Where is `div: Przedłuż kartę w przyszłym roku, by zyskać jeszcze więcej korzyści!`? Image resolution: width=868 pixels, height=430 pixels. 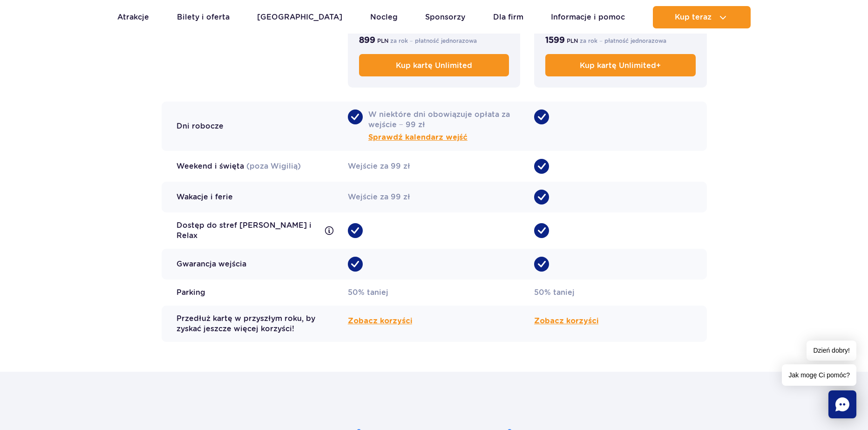
div: Przedłuż kartę w przyszłym roku, by zyskać jeszcze więcej korzyści! is located at coordinates (248, 324).